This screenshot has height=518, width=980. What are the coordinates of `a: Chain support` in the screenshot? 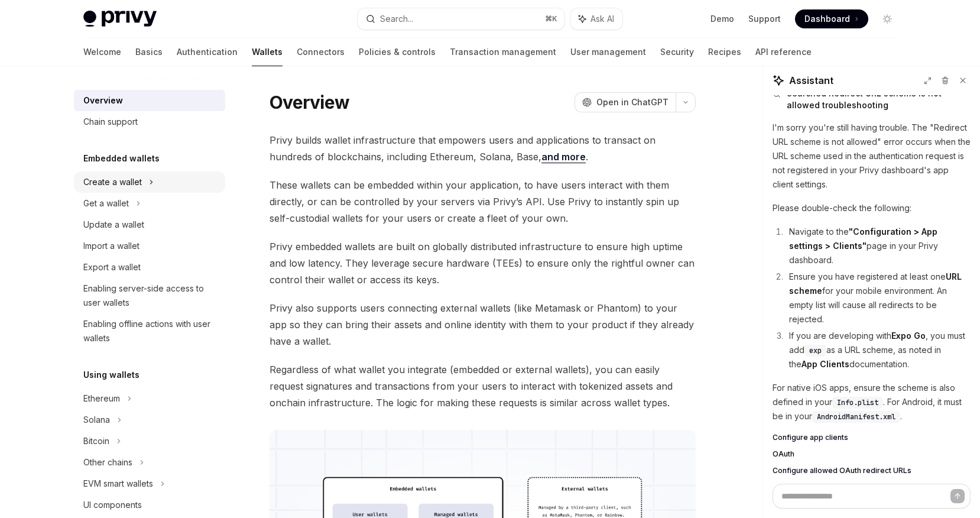 It's located at (149, 122).